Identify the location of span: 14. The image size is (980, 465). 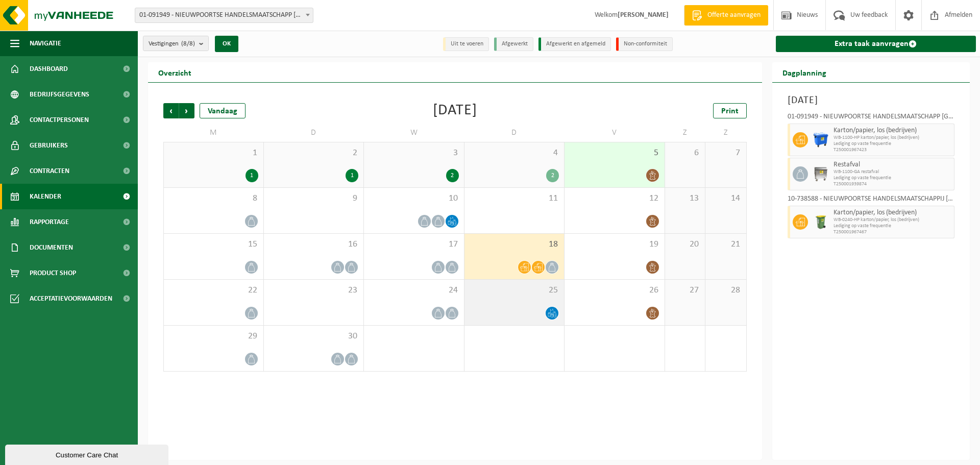
(725, 199).